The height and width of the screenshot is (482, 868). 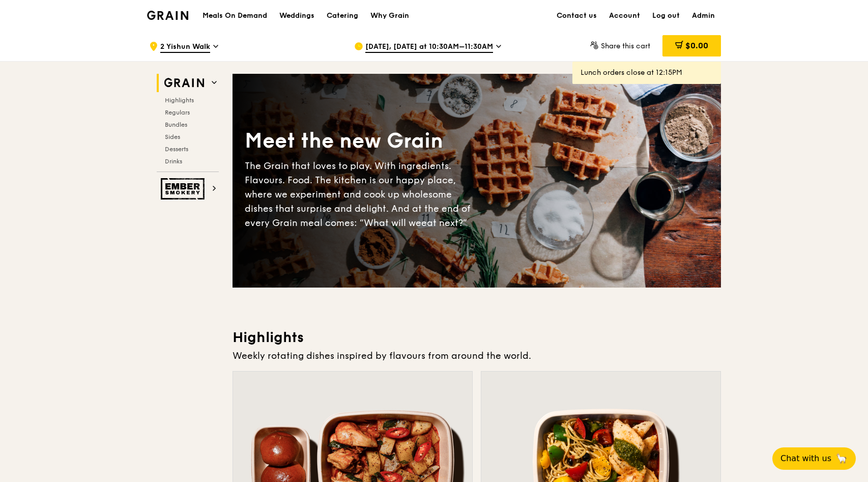 I want to click on span: Bundles, so click(x=176, y=125).